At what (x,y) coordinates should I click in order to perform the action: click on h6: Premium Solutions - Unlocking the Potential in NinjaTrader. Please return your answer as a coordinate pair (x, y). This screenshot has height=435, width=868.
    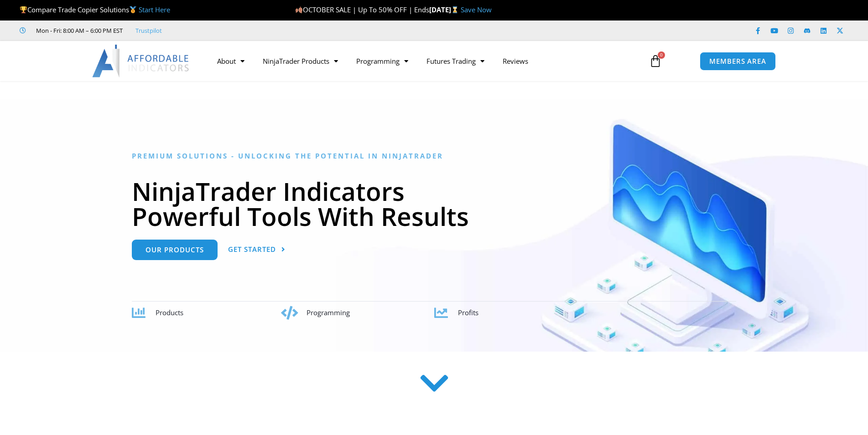
    Looking at the image, I should click on (434, 156).